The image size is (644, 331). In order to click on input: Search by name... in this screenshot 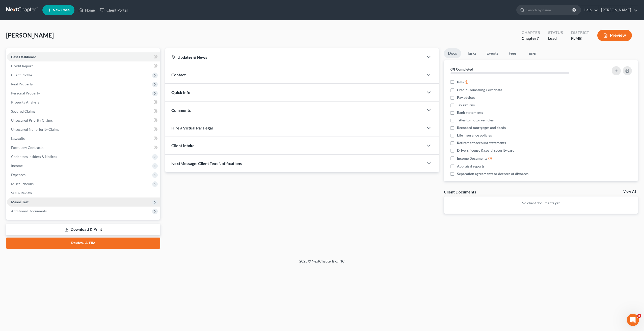, I will do `click(549, 10)`.